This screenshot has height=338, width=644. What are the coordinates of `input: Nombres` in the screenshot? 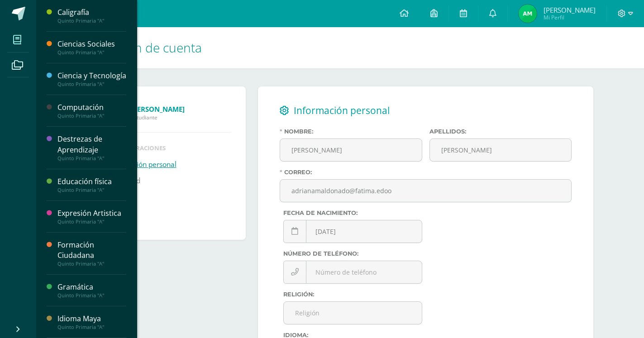 It's located at (351, 150).